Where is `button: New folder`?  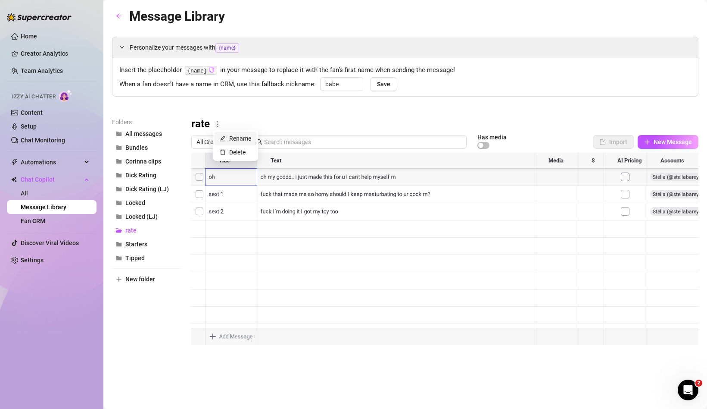
button: New folder is located at coordinates (147, 279).